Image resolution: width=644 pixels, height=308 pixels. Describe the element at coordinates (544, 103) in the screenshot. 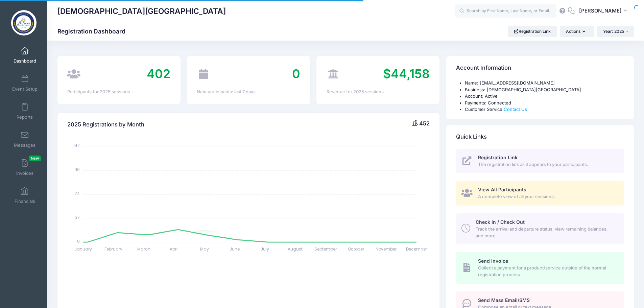

I see `li: Payments: Connected` at that location.